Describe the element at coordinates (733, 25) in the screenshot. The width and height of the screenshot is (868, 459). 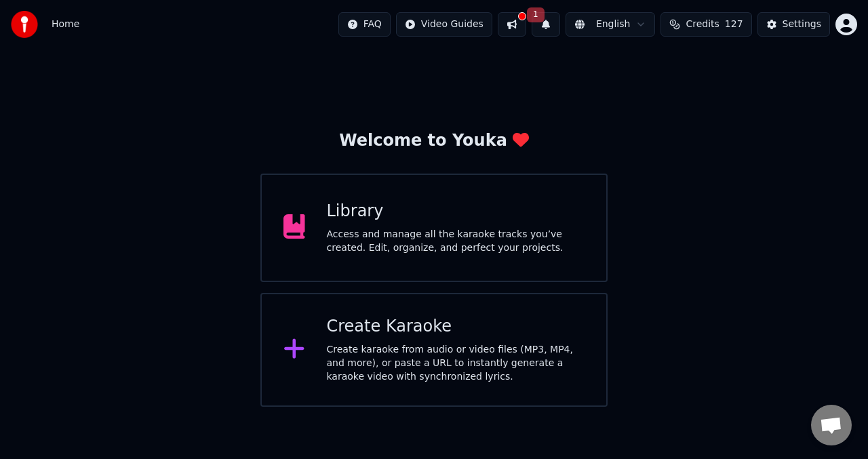
I see `span: 127` at that location.